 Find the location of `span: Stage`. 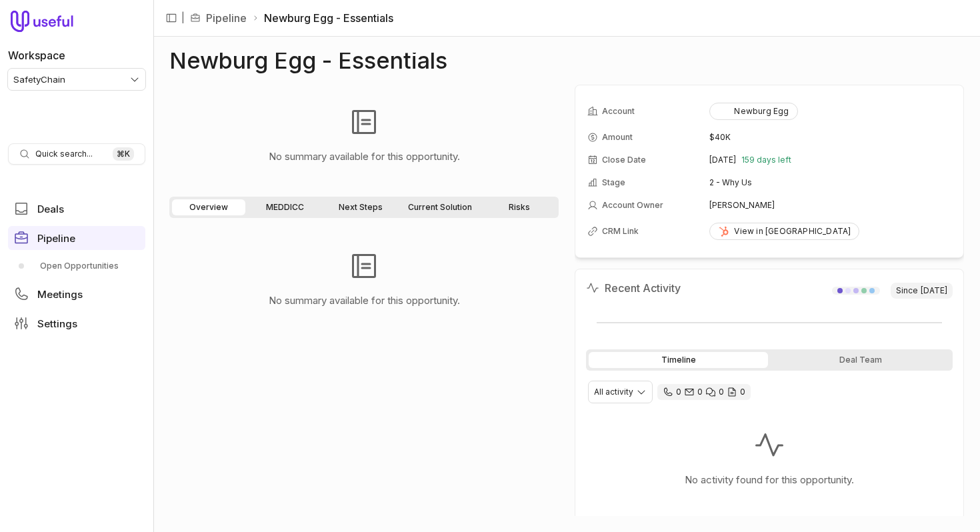

span: Stage is located at coordinates (613, 183).